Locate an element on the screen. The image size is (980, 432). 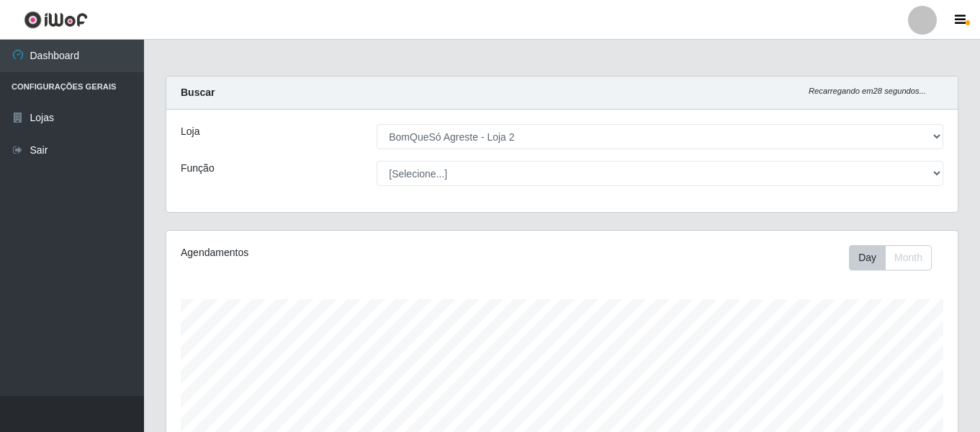
div: Toolbar with button groups is located at coordinates (896, 257).